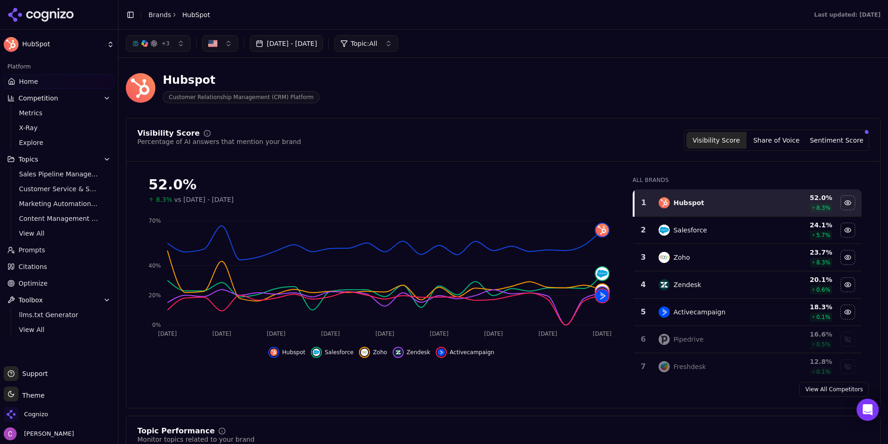  I want to click on div: Percentage of AI answers that mention your brand, so click(219, 142).